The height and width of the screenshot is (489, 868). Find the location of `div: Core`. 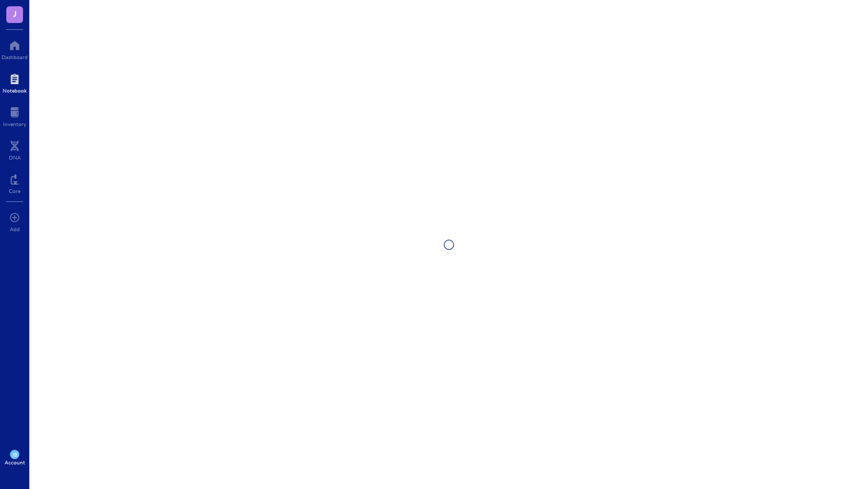

div: Core is located at coordinates (14, 191).